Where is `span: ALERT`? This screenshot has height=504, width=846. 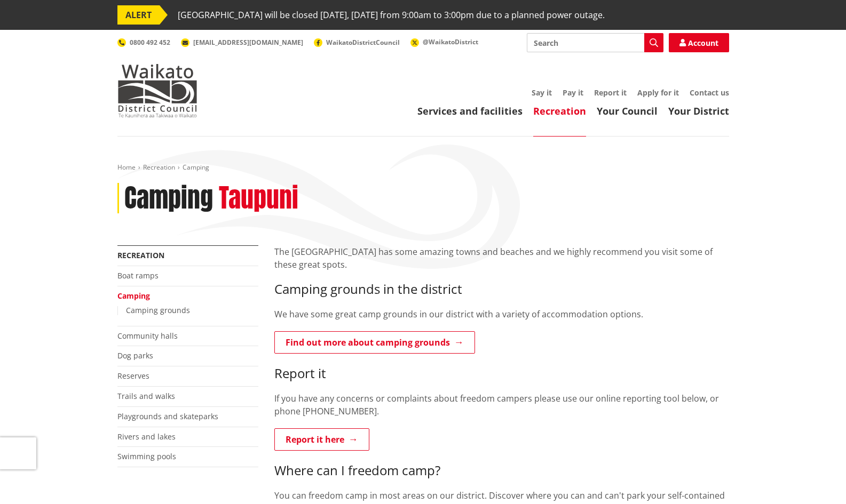 span: ALERT is located at coordinates (138, 15).